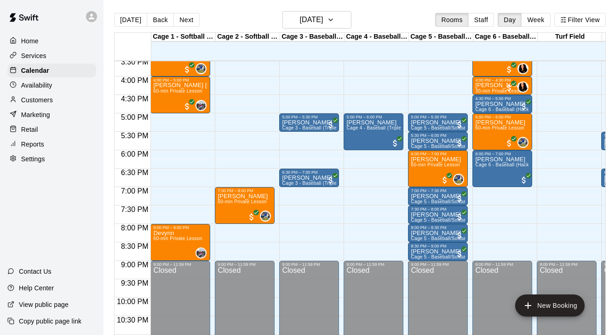 The width and height of the screenshot is (609, 335). I want to click on a: Availability, so click(52, 85).